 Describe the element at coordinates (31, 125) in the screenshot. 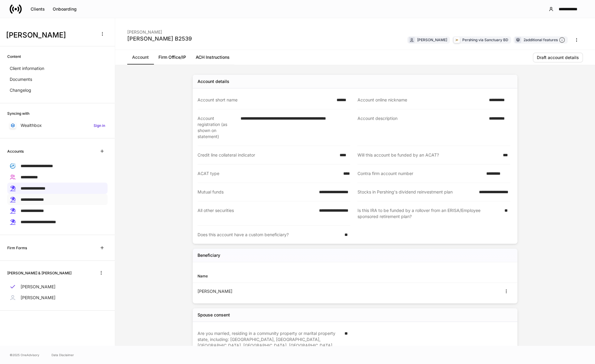

I see `p: Wealthbox` at that location.